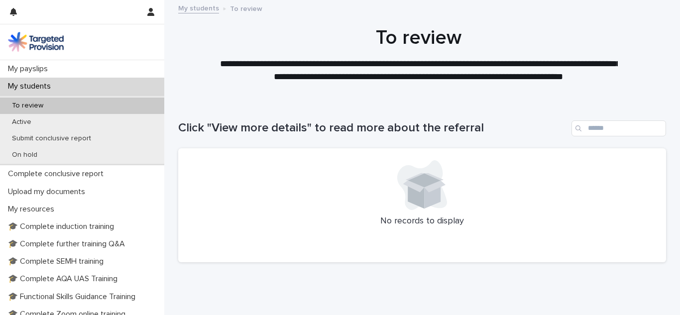  What do you see at coordinates (68, 244) in the screenshot?
I see `p: 🎓 Complete further training Q&A` at bounding box center [68, 244].